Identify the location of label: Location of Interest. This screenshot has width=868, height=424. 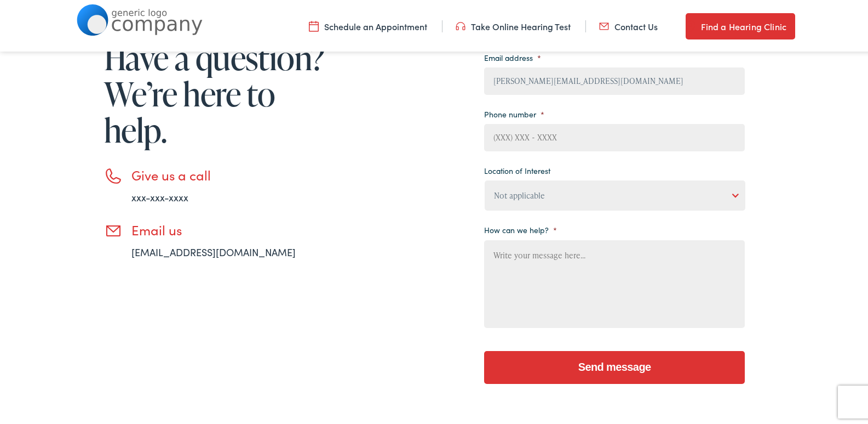
(517, 168).